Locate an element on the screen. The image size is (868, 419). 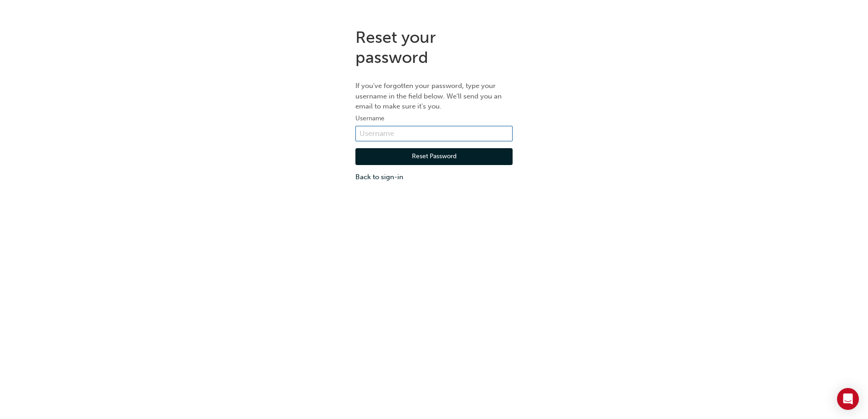
a: Back to sign-in is located at coordinates (434, 177).